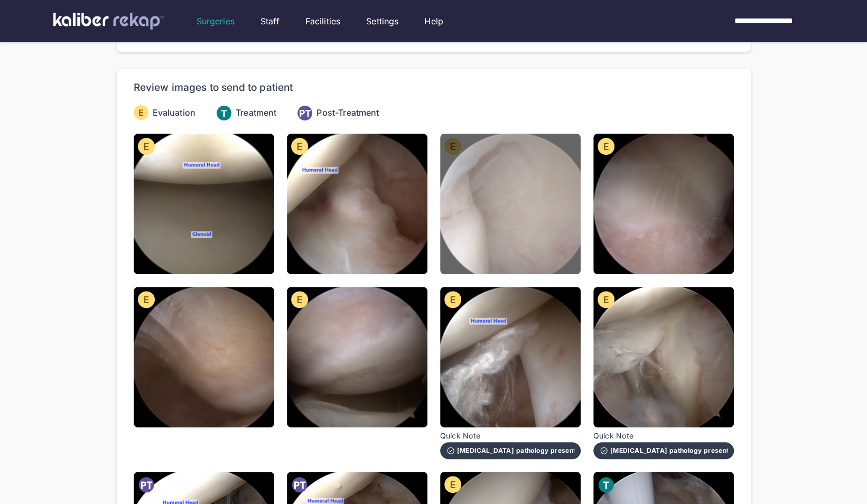 Image resolution: width=867 pixels, height=504 pixels. What do you see at coordinates (270, 21) in the screenshot?
I see `a: Staff` at bounding box center [270, 21].